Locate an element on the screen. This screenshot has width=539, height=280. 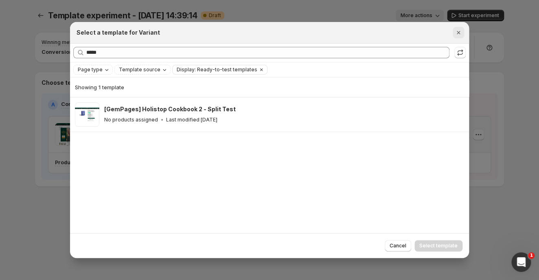
button: Clear is located at coordinates (261, 70).